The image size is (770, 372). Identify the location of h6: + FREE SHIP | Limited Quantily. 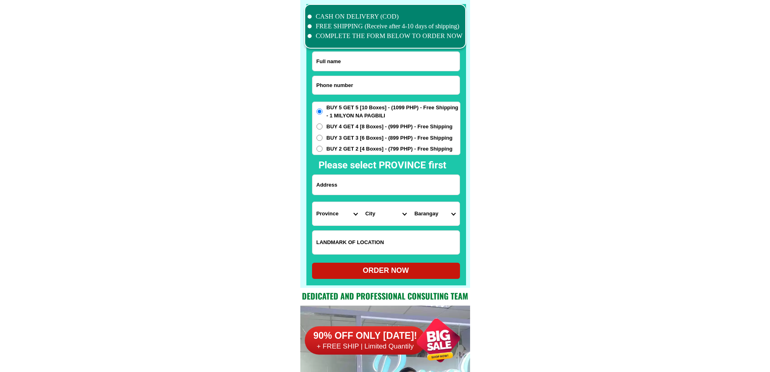
(366, 346).